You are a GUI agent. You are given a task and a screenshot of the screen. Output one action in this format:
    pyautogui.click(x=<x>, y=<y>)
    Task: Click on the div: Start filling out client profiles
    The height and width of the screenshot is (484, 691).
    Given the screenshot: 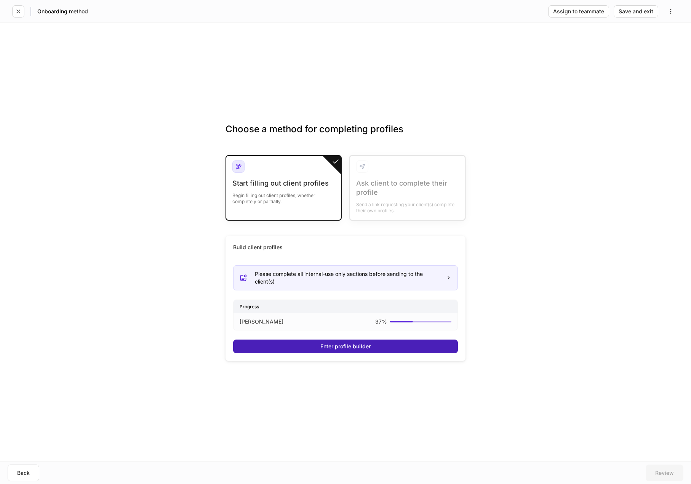 What is the action you would take?
    pyautogui.click(x=283, y=183)
    